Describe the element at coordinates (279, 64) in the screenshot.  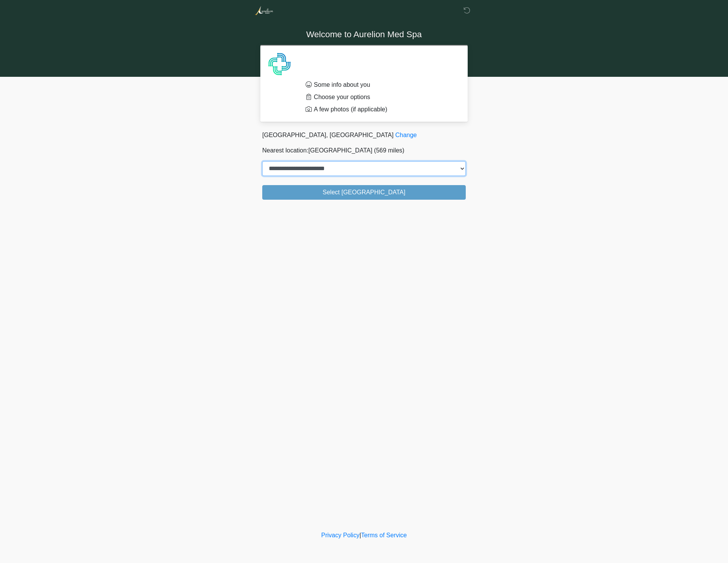
I see `img: Agent Avatar` at that location.